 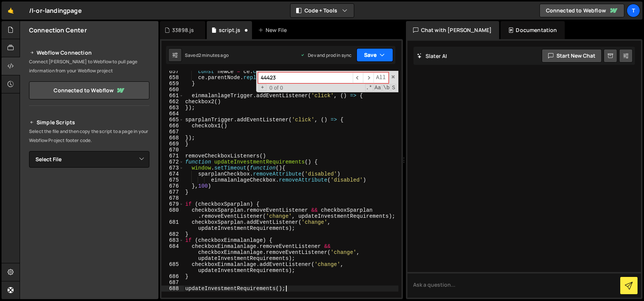 What do you see at coordinates (172, 90) in the screenshot?
I see `div: 660` at bounding box center [172, 90].